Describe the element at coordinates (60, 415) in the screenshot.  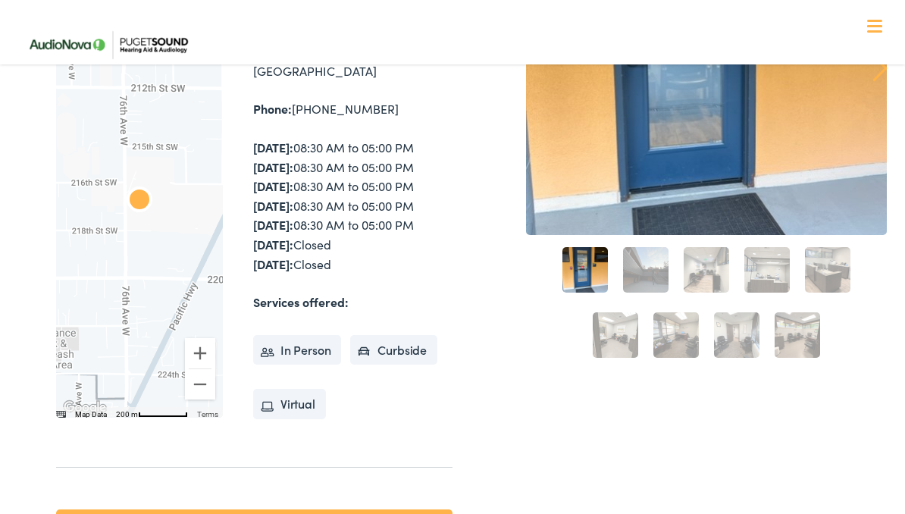
I see `button: Keyboard shortcuts` at that location.